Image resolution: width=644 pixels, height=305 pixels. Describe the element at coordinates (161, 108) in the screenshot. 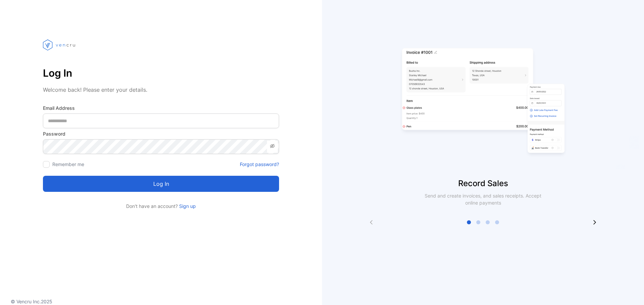

I see `label: Email Address` at that location.